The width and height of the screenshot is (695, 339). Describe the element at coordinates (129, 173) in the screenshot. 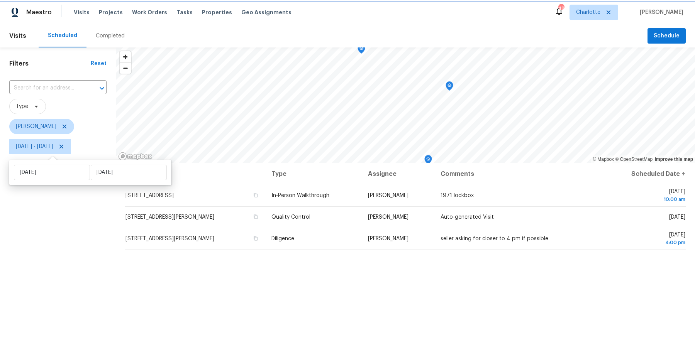

I see `input: End date` at that location.